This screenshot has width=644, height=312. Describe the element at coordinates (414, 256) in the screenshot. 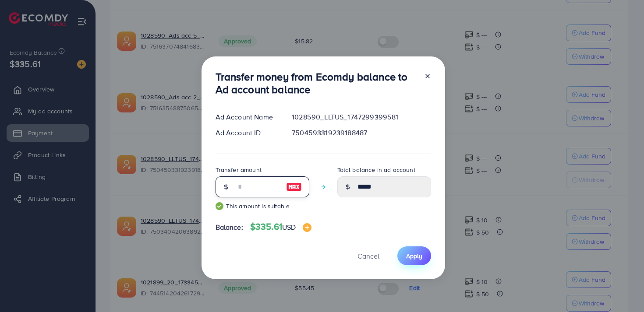

I see `button: Apply` at that location.